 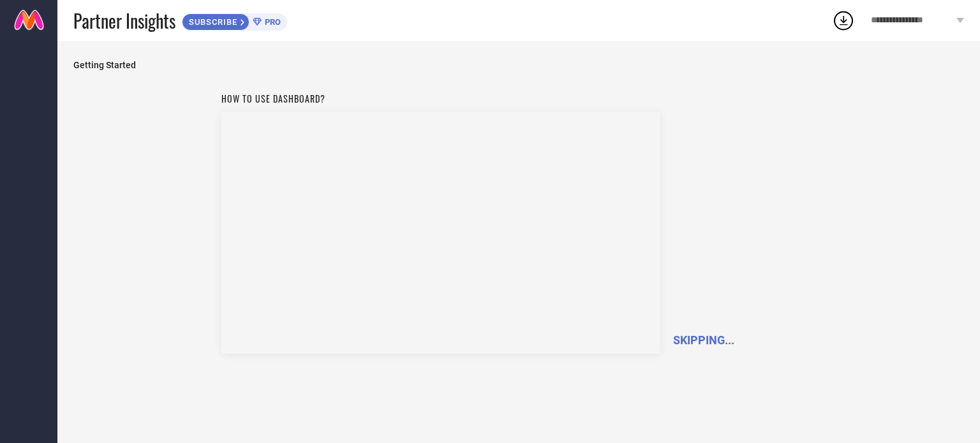 I want to click on span: SUBSCRIBE, so click(x=212, y=22).